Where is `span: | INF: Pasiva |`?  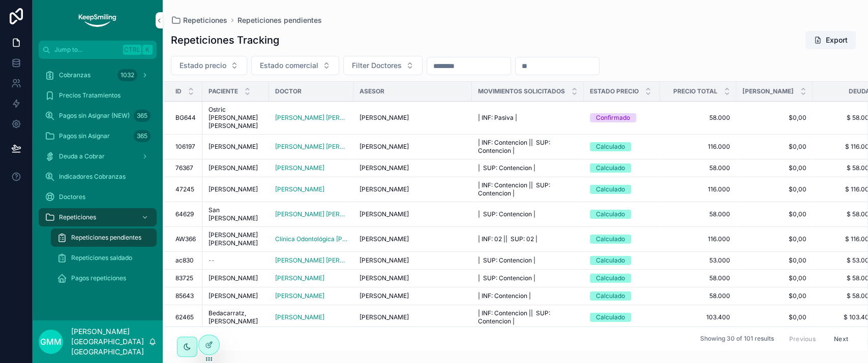
span: | INF: Pasiva | is located at coordinates (497, 118).